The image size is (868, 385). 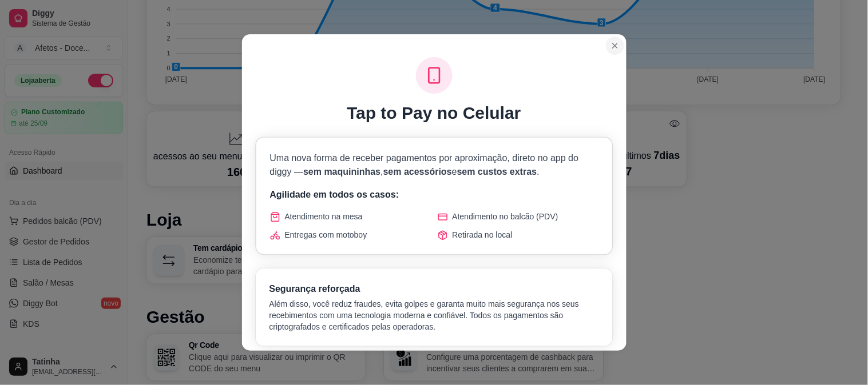 What do you see at coordinates (434, 315) in the screenshot?
I see `p: Além disso, você reduz fraudes, evita golpes e garanta muito mais segurança nos seus recebimentos...` at bounding box center [434, 315].